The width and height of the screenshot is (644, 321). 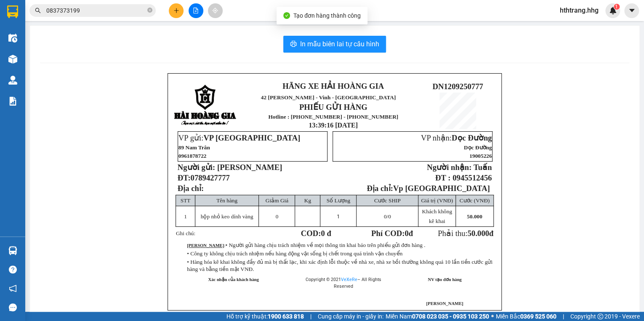 What do you see at coordinates (196, 10) in the screenshot?
I see `span: file-add` at bounding box center [196, 10].